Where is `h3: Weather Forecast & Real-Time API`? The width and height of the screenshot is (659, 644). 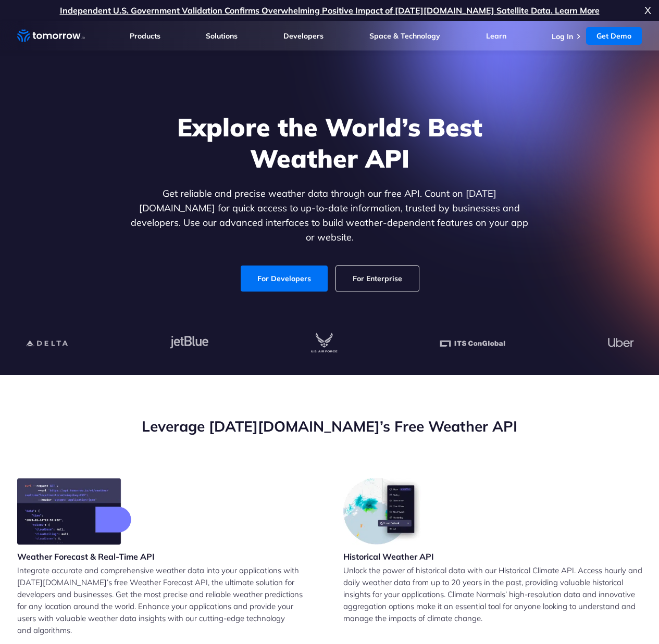
h3: Weather Forecast & Real-Time API is located at coordinates (86, 556).